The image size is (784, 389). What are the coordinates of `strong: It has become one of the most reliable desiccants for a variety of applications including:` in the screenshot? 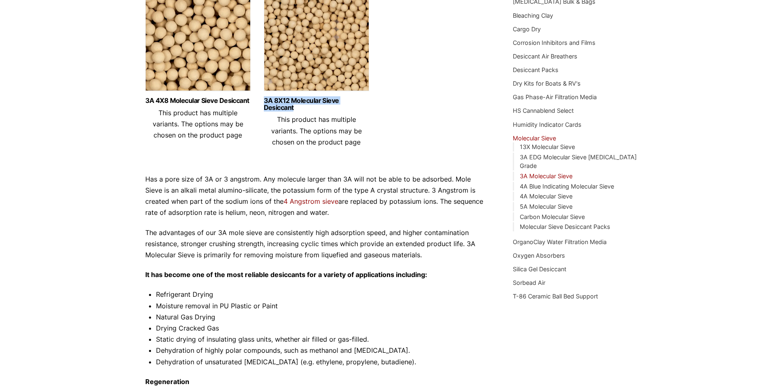 It's located at (286, 274).